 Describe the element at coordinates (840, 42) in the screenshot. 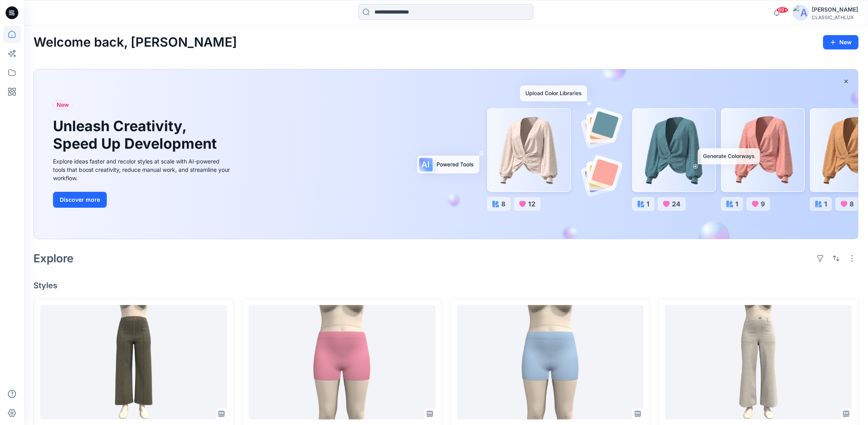

I see `button: New` at that location.